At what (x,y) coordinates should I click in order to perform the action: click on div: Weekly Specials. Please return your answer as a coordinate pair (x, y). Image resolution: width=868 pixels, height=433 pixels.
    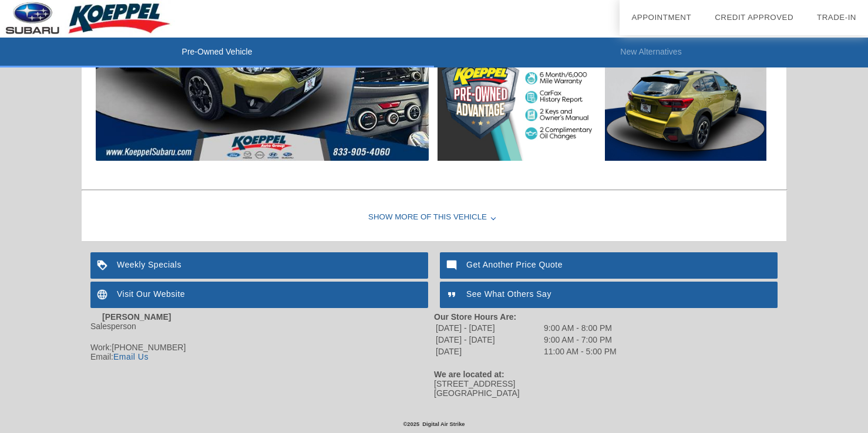
    Looking at the image, I should click on (259, 265).